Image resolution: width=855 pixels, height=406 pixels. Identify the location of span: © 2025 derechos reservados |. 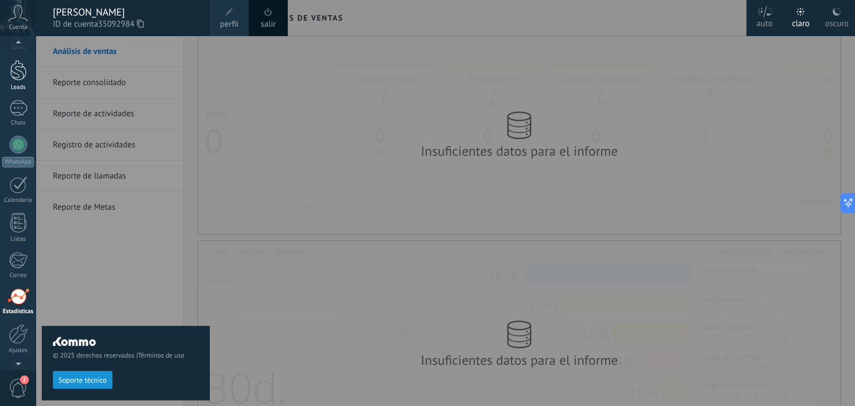
(126, 356).